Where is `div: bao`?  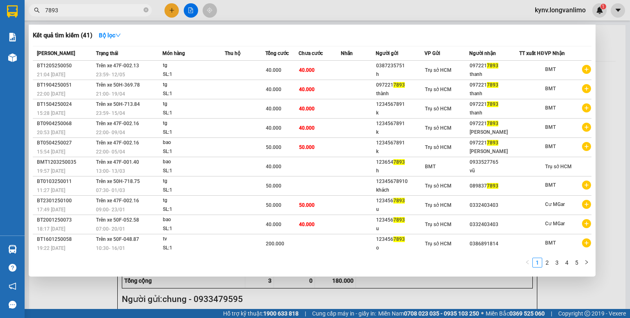
div: bao is located at coordinates (193, 143).